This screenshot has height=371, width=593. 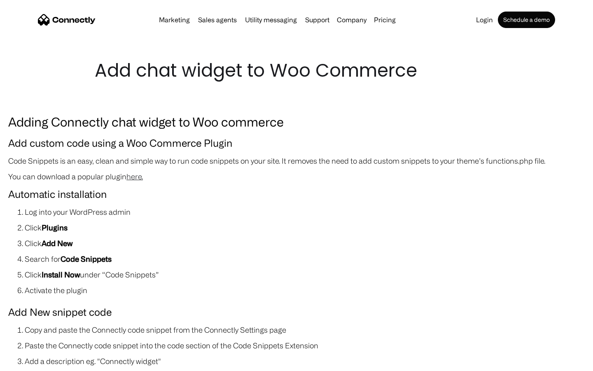 I want to click on ul: Language list, so click(x=33, y=362).